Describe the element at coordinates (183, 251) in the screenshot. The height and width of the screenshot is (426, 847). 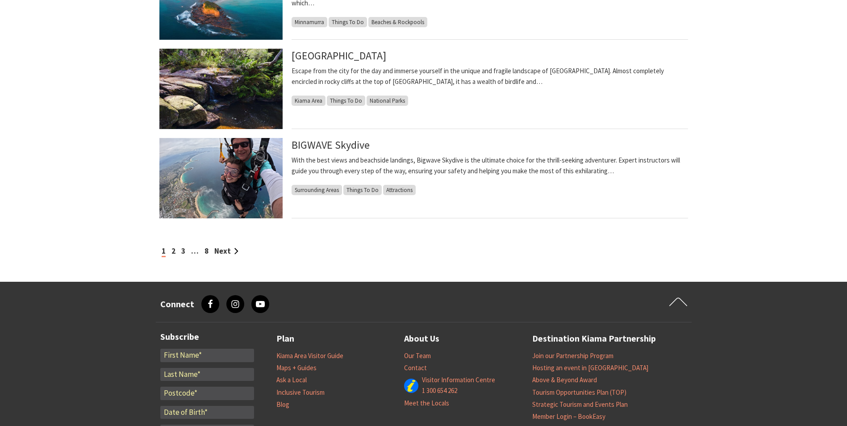
I see `a: 3` at that location.